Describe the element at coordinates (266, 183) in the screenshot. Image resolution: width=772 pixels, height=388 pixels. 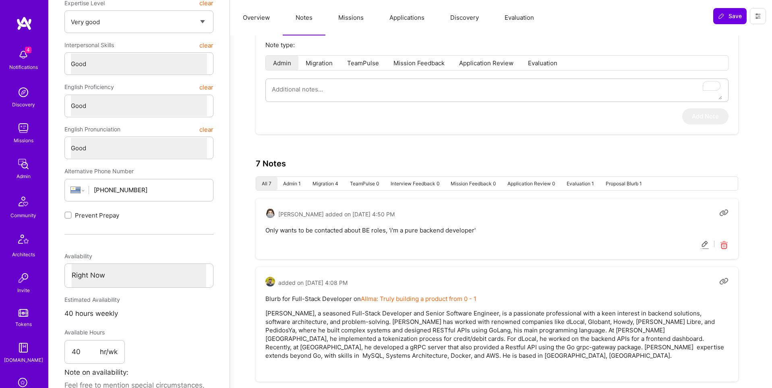
I see `li: All 7` at that location.